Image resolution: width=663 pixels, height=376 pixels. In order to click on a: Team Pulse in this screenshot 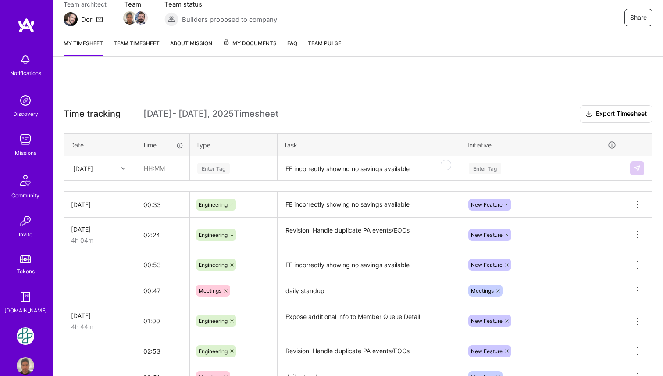, I will do `click(325, 47)`.